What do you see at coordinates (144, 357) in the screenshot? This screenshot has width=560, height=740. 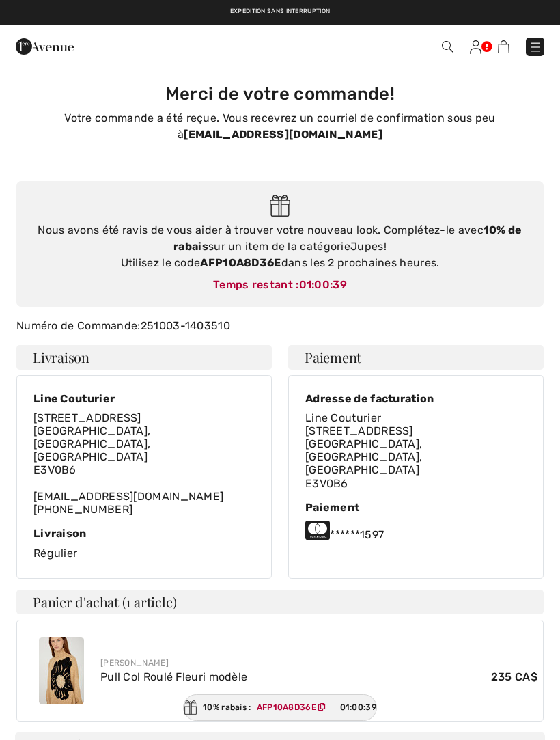 I see `h4: Livraison` at bounding box center [144, 357].